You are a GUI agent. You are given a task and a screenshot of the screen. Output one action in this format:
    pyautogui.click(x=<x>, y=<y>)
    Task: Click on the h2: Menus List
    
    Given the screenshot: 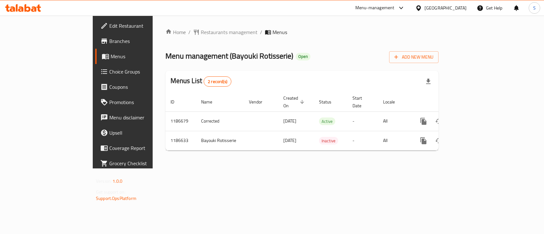 What is the action you would take?
    pyautogui.click(x=201, y=81)
    